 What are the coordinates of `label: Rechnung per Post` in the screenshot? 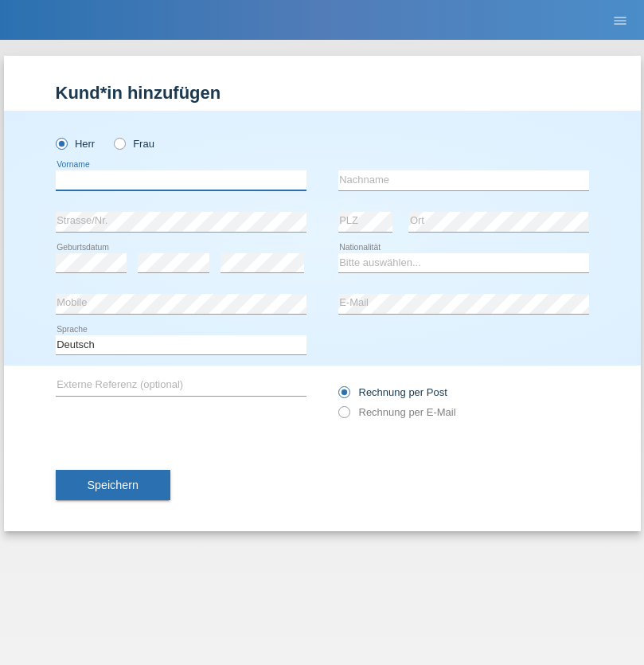 It's located at (392, 392).